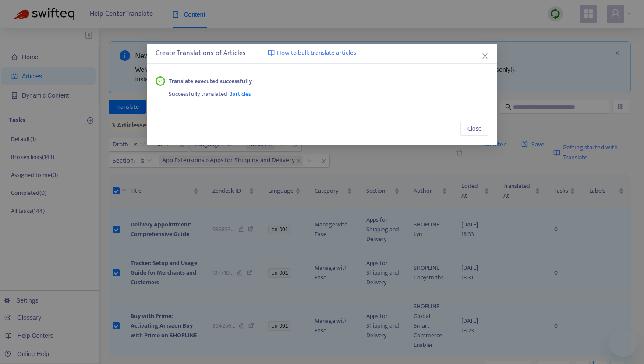  I want to click on span: close, so click(485, 56).